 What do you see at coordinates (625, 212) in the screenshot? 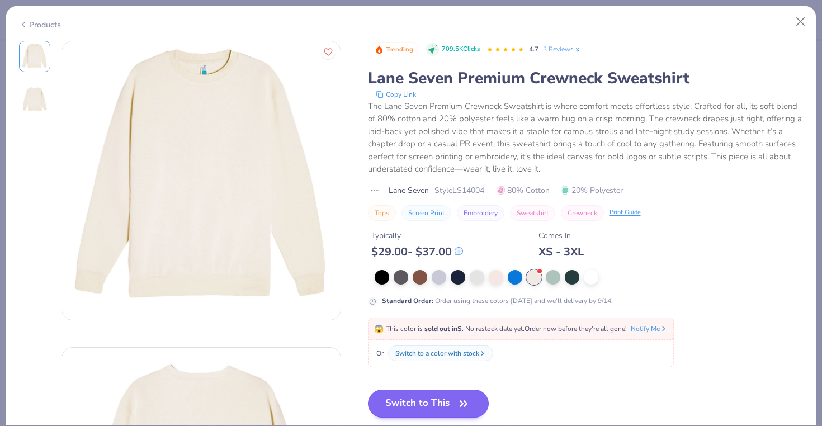
I see `div: Print Guide` at bounding box center [625, 212].